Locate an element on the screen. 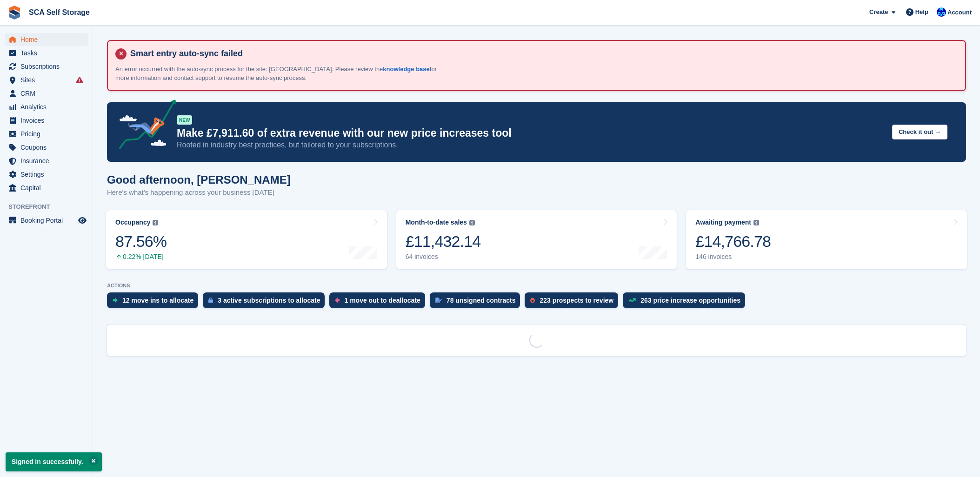  img: stora-icon-8386f47178a22dfd0bd8f6a31ec36ba5ce8667c1dd55bd0f319d3a0aa187defe.svg is located at coordinates (15, 13).